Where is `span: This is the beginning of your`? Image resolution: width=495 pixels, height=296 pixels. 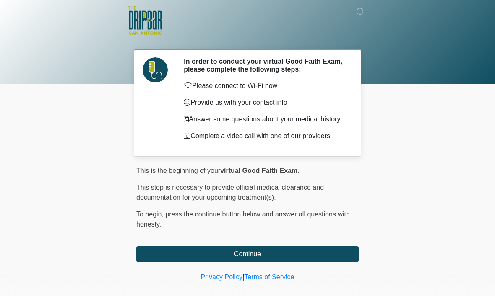 span: This is the beginning of your is located at coordinates (178, 171).